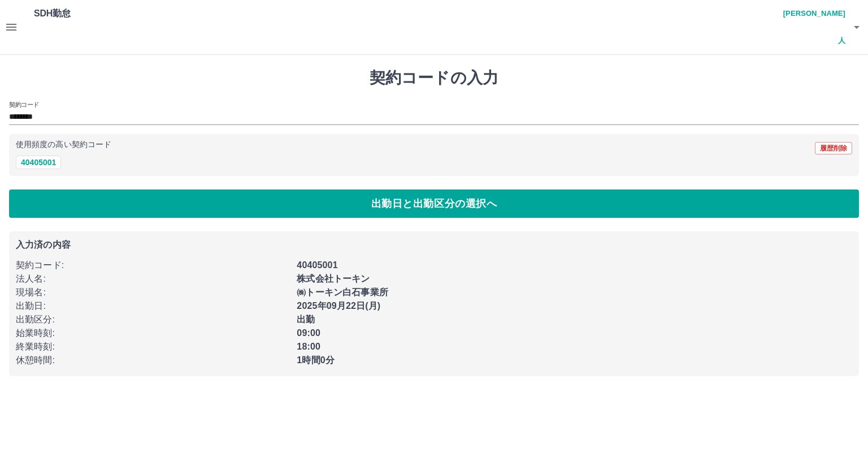 This screenshot has height=452, width=868. What do you see at coordinates (434, 245) in the screenshot?
I see `p: 入力済の内容` at bounding box center [434, 245].